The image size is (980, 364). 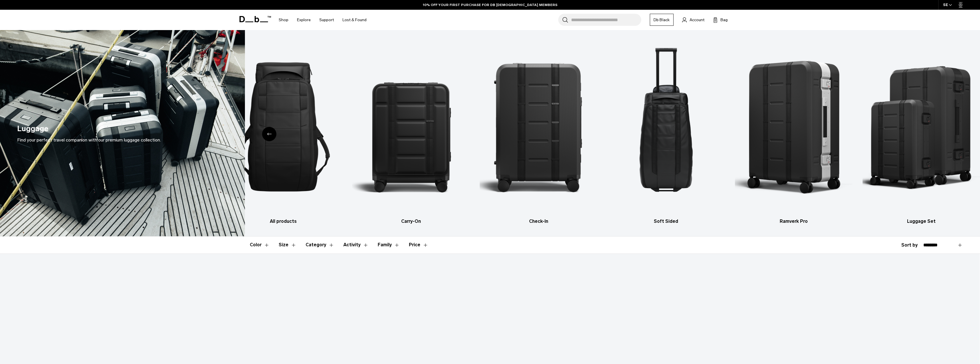 What do you see at coordinates (283, 132) in the screenshot?
I see `li: 1 / 6` at bounding box center [283, 132].